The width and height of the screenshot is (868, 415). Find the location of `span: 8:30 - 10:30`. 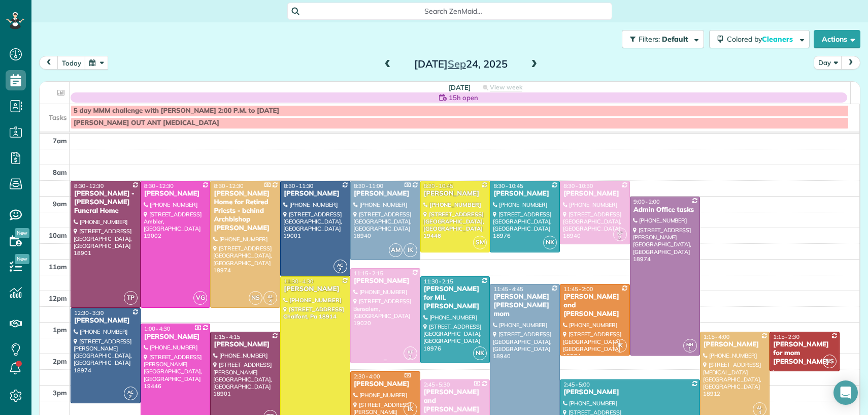

span: 8:30 - 10:30 is located at coordinates (578, 186).